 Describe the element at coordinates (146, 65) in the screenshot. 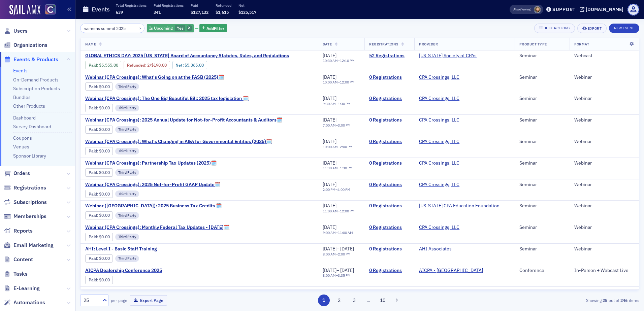

I see `div: Refunded: 60 - $555500` at that location.